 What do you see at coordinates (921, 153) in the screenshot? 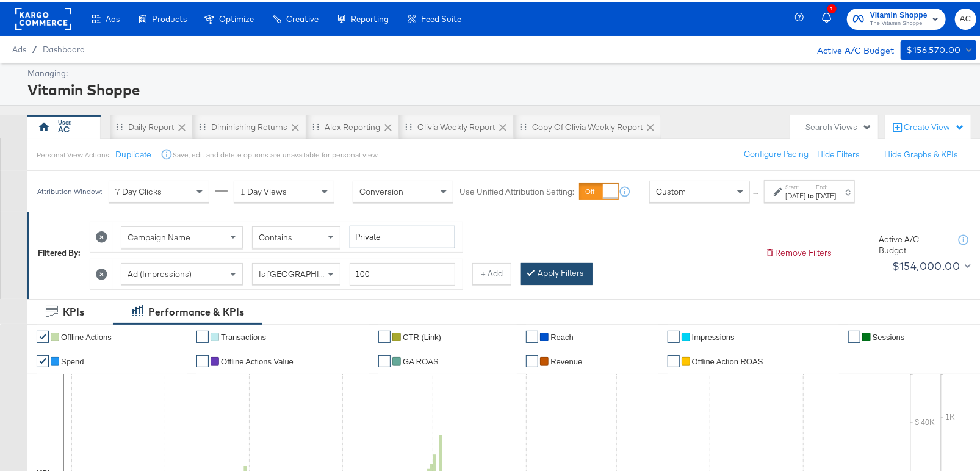
I see `button: Hide Graphs & KPIs` at bounding box center [921, 153].